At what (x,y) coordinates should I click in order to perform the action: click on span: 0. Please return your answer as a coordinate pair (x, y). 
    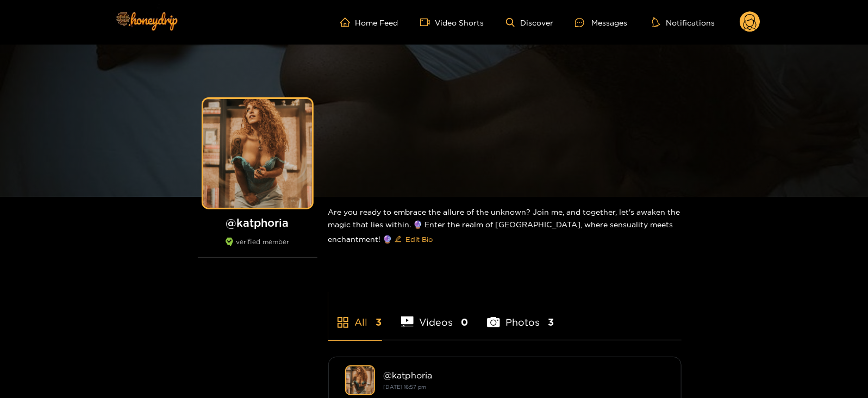
    Looking at the image, I should click on (464, 322).